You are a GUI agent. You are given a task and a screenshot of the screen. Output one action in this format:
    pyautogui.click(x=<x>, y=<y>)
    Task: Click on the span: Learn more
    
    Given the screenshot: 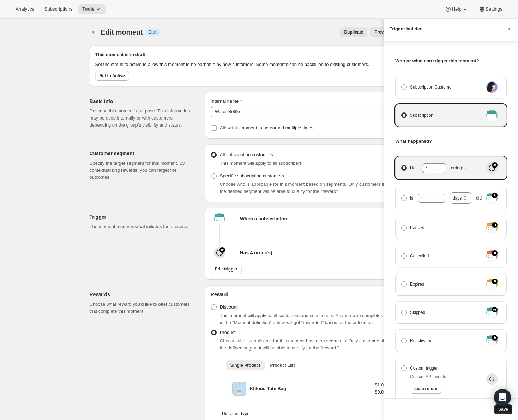 What is the action you would take?
    pyautogui.click(x=425, y=388)
    